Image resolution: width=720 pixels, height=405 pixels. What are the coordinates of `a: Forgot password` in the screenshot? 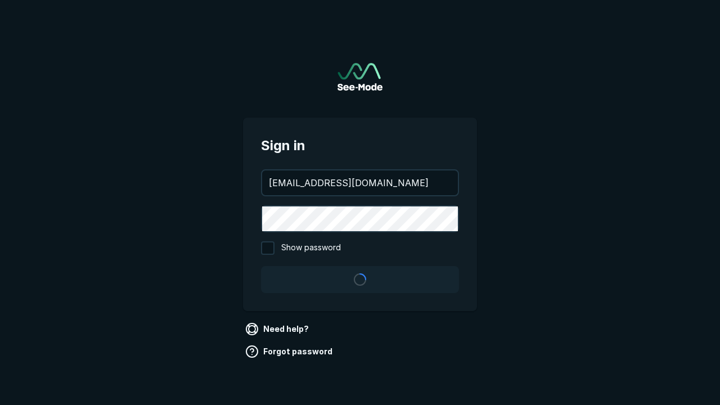 It's located at (289, 351).